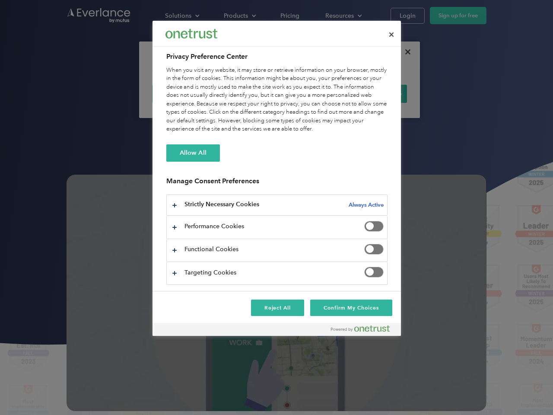  I want to click on h3: Manage Consent Preferences, so click(277, 183).